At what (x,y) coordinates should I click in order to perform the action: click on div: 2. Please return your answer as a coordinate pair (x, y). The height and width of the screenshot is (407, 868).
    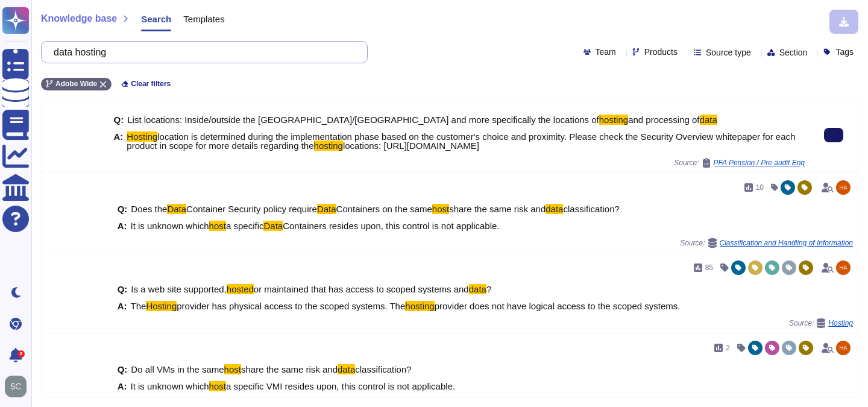
    Looking at the image, I should click on (21, 354).